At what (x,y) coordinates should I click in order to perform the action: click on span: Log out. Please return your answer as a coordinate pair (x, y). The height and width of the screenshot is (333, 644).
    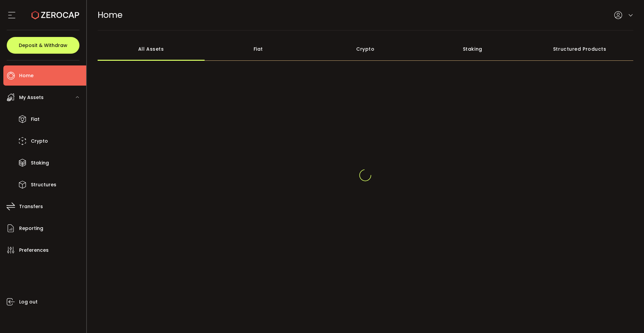
    Looking at the image, I should click on (28, 302).